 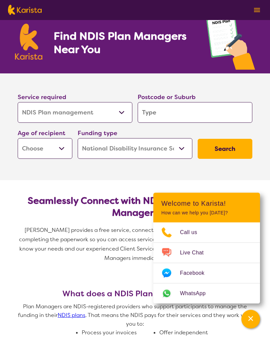 What do you see at coordinates (195, 113) in the screenshot?
I see `input: Type` at bounding box center [195, 113].